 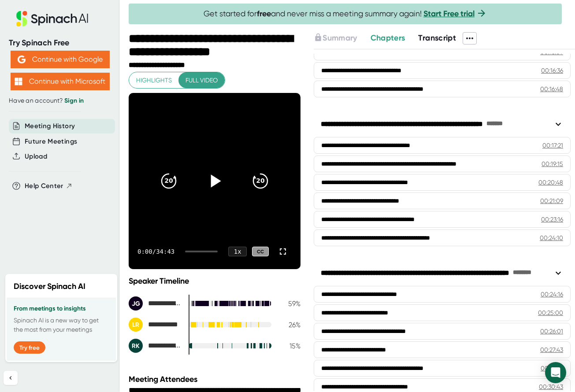 I want to click on div: Try Spinach Free, so click(x=60, y=42).